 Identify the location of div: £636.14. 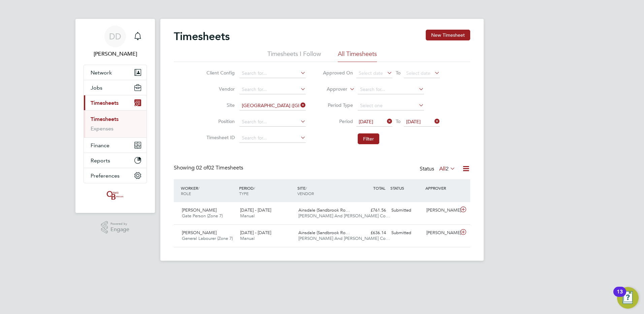
(371, 233).